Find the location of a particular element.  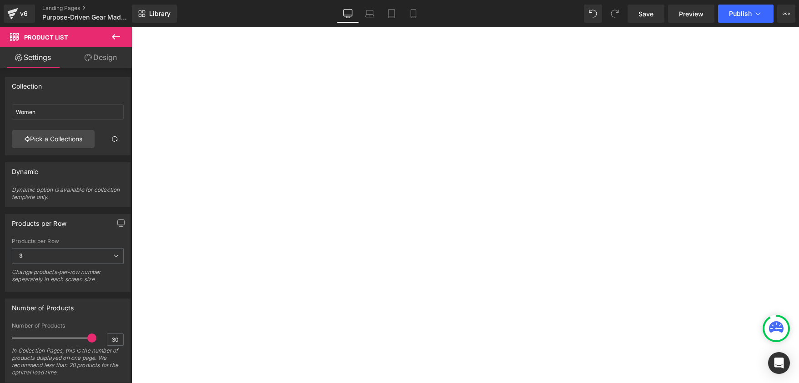

div: Dynamic option is available for collection template only. is located at coordinates (68, 196).